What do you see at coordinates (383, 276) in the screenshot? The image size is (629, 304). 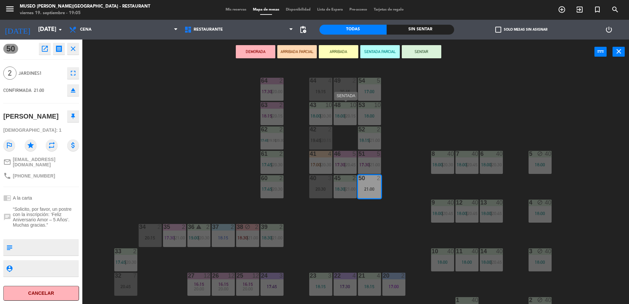 I see `div: 20` at bounding box center [383, 276].